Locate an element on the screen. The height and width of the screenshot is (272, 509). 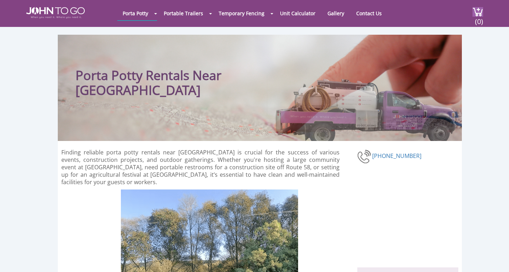
a: Contact Us is located at coordinates (369, 13).